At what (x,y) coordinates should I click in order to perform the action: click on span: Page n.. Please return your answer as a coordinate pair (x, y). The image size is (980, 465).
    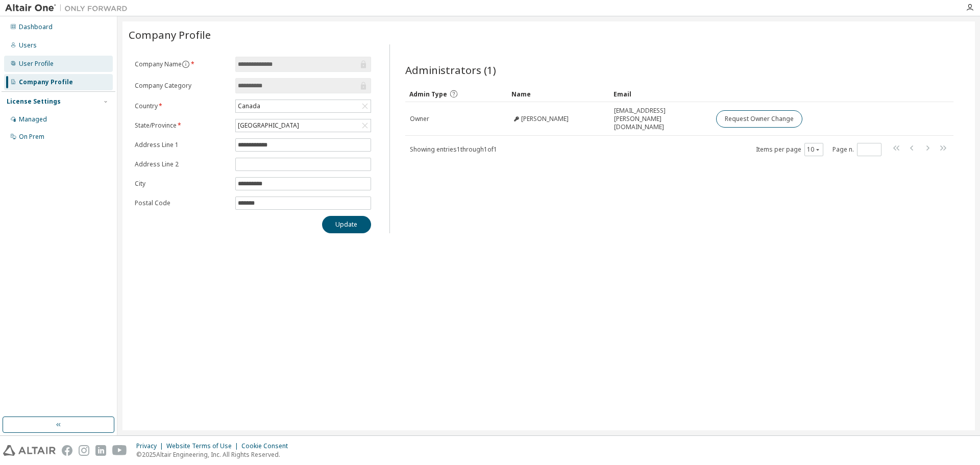
    Looking at the image, I should click on (857, 149).